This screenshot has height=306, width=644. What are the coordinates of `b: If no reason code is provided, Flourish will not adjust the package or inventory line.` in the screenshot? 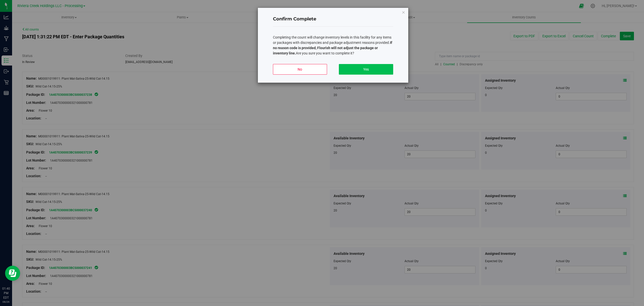 It's located at (333, 48).